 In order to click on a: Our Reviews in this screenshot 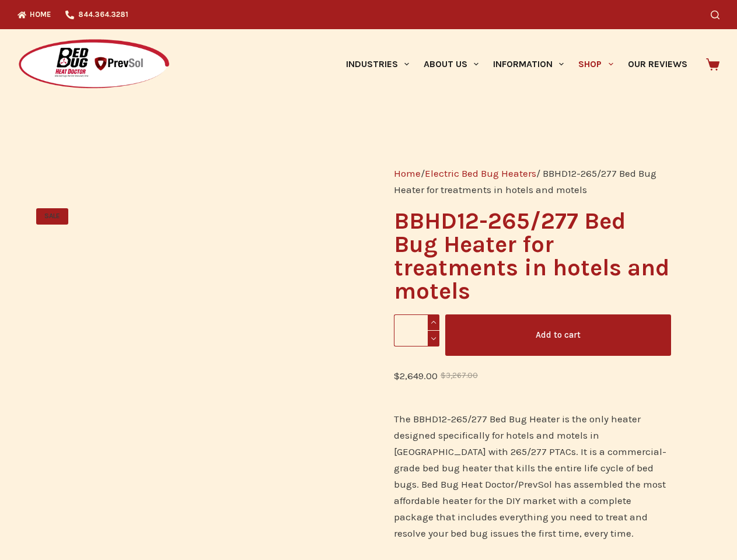, I will do `click(657, 64)`.